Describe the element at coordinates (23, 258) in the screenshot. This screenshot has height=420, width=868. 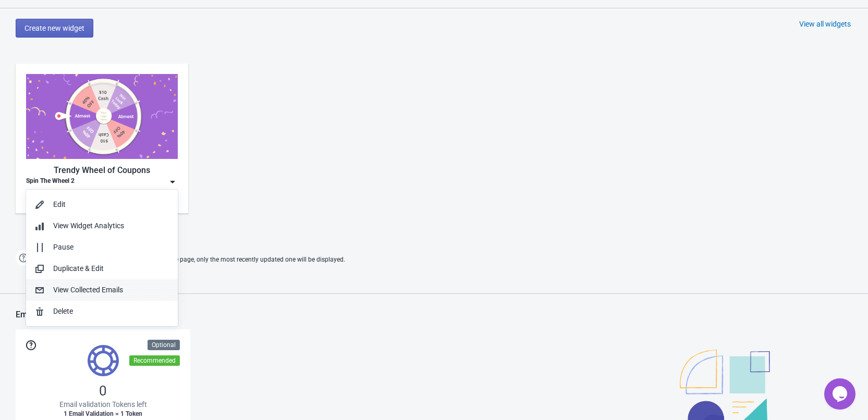
I see `img: help.png` at that location.